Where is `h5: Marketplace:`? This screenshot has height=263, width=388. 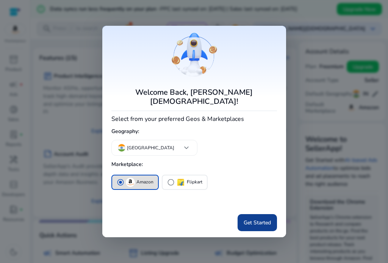 h5: Marketplace: is located at coordinates (194, 165).